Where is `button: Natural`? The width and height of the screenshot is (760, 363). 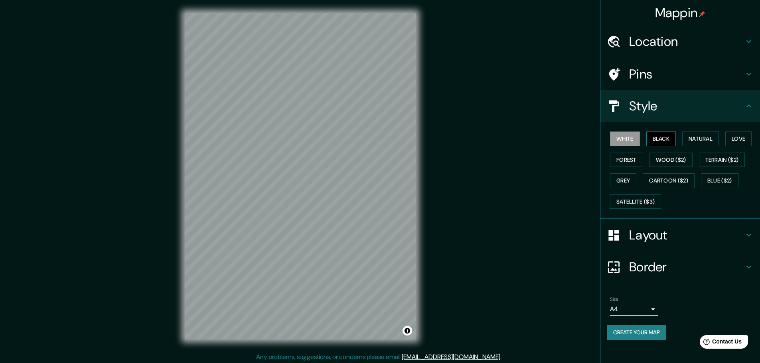 button: Natural is located at coordinates (700, 139).